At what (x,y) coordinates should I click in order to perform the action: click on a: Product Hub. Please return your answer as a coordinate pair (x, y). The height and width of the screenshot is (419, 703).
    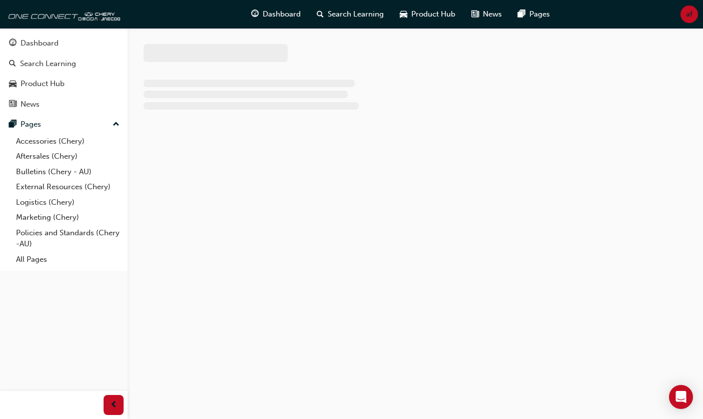
    Looking at the image, I should click on (64, 84).